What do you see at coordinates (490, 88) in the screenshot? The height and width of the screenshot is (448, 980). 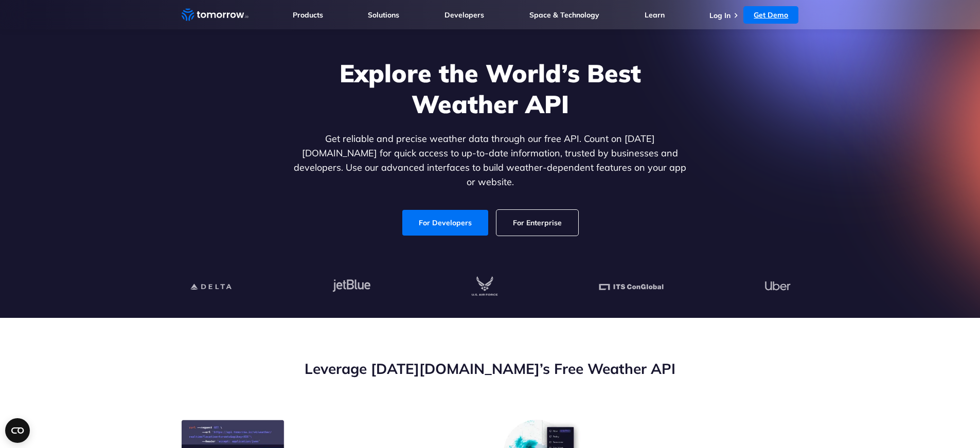 I see `h1: Explore the World’s Best Weather API` at bounding box center [490, 88].